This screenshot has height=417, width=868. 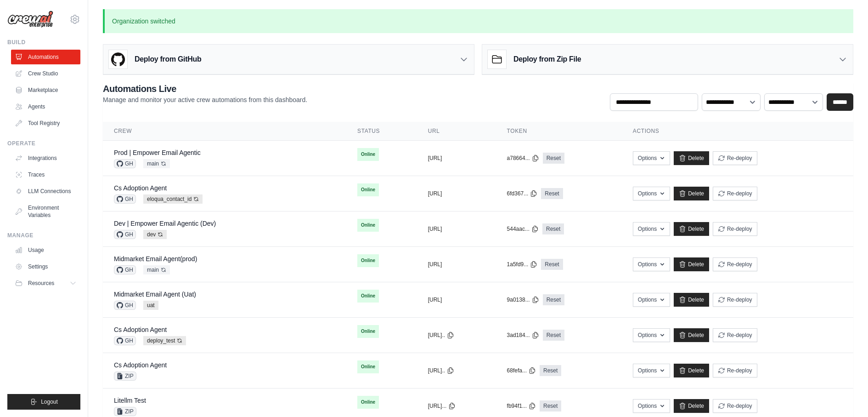 I want to click on p: Organization switched, so click(x=478, y=21).